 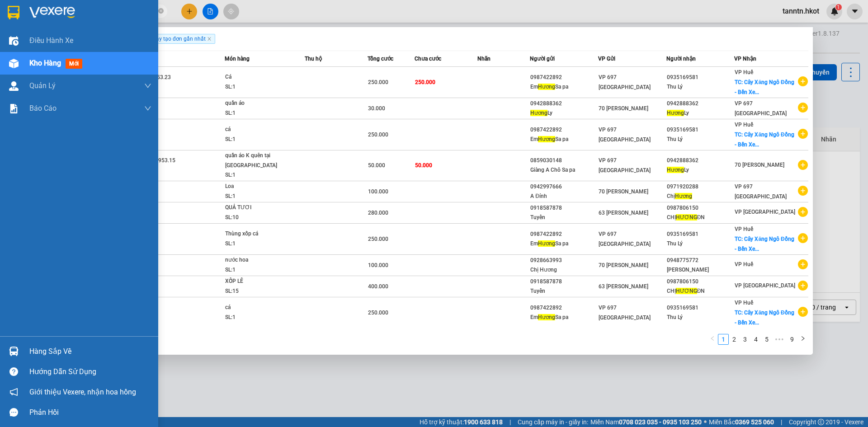 What do you see at coordinates (378, 287) in the screenshot?
I see `span: 400.000` at bounding box center [378, 287].